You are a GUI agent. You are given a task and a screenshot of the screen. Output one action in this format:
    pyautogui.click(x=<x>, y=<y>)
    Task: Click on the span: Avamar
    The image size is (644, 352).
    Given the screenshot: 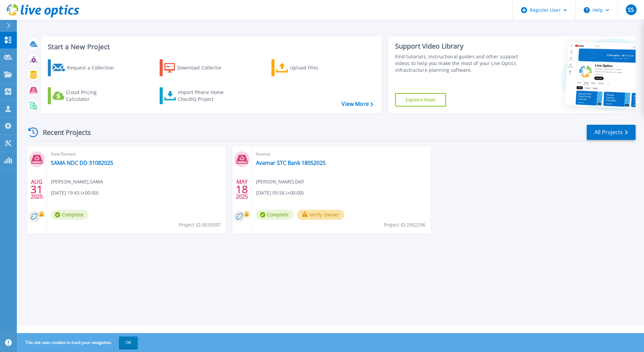 What is the action you would take?
    pyautogui.click(x=341, y=154)
    